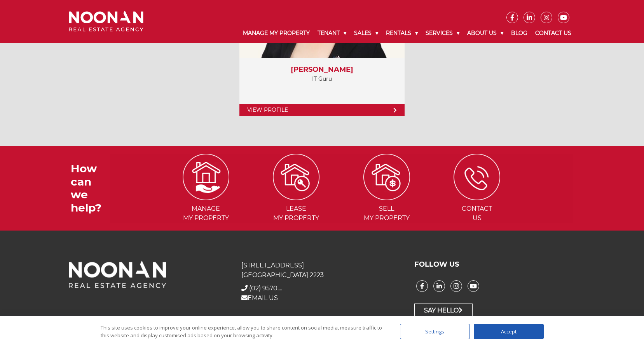 Image resolution: width=644 pixels, height=347 pixels. What do you see at coordinates (296, 198) in the screenshot?
I see `a: ICONS Leasemy Property` at bounding box center [296, 198].